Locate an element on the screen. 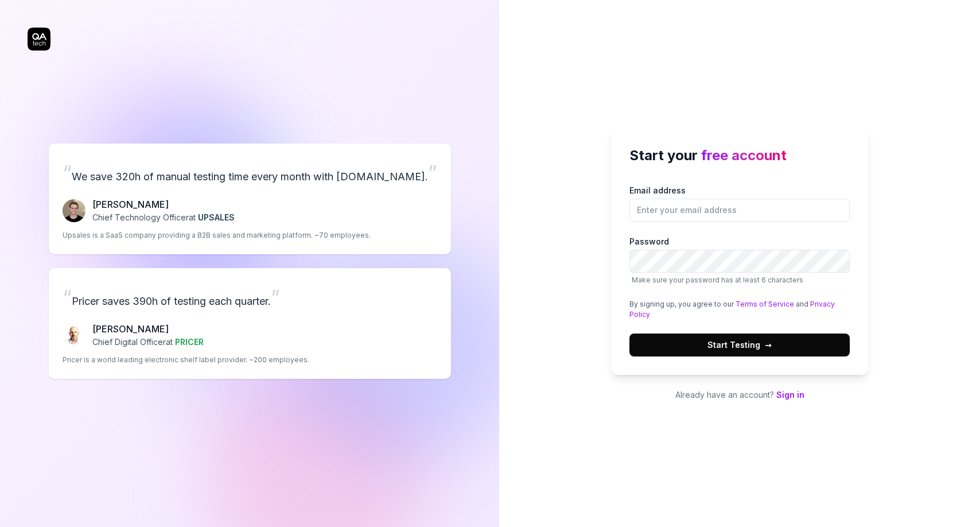 The width and height of the screenshot is (980, 527). label: Email address is located at coordinates (739, 202).